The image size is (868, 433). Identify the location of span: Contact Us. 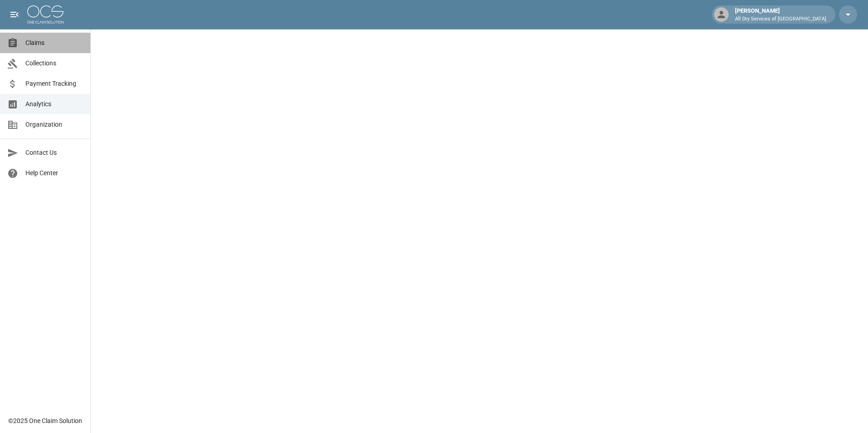
(54, 153).